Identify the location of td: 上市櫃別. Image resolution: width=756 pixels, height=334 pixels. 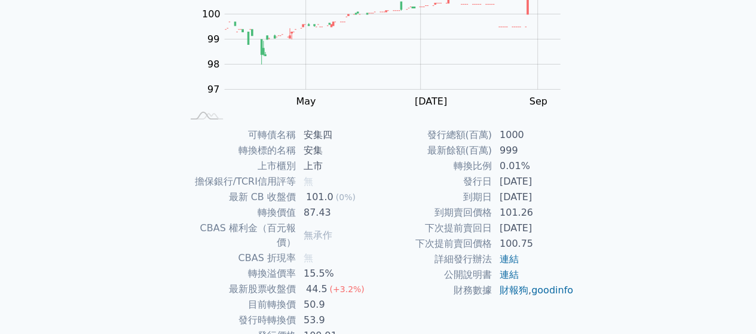
(239, 166).